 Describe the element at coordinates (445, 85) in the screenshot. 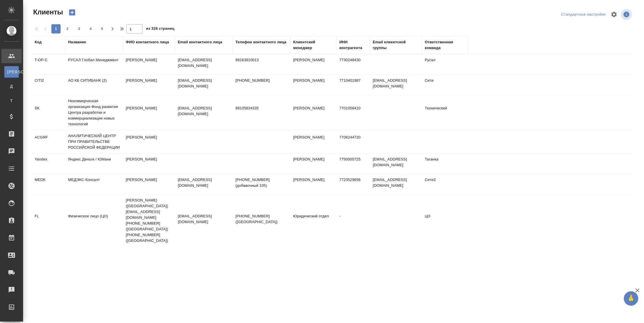

I see `td: Сити` at that location.